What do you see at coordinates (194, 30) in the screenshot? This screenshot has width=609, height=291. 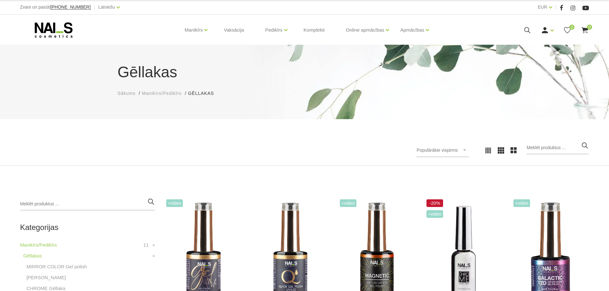 I see `a: Manikīrs` at bounding box center [194, 30].